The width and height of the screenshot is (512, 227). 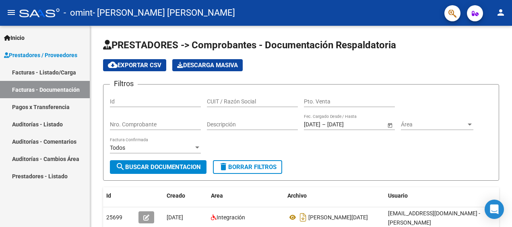 I want to click on mat-icon: person, so click(x=500, y=12).